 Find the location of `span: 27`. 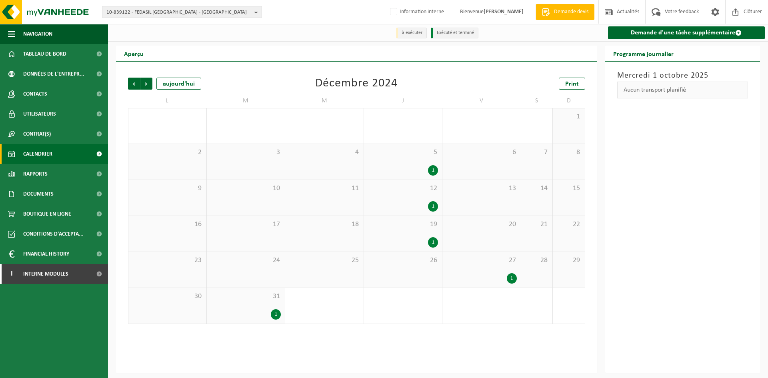

span: 27 is located at coordinates (482, 260).